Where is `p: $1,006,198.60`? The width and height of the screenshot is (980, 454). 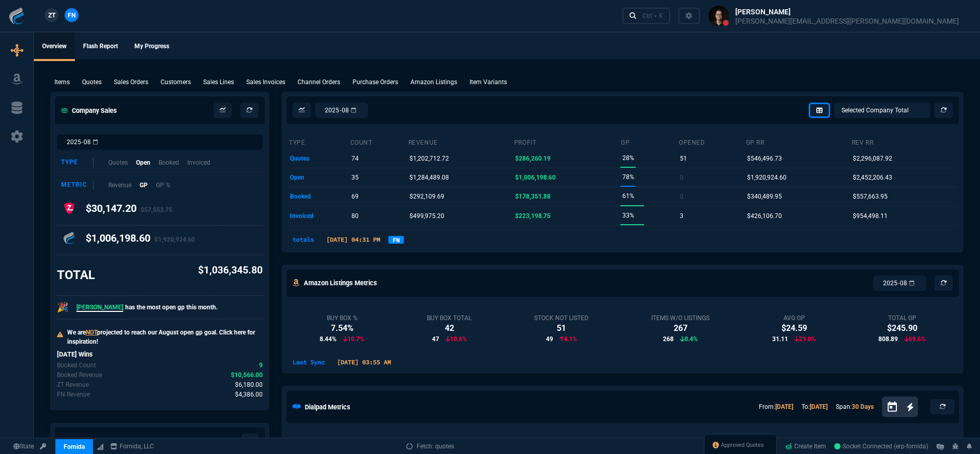
p: $1,006,198.60 is located at coordinates (535, 177).